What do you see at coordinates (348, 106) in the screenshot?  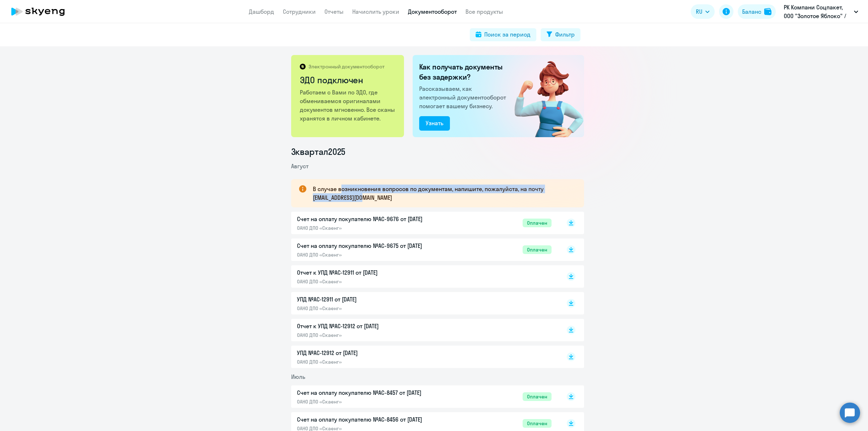 I see `p: Работаем с Вами по ЭДО, где обмениваемся оригиналами документов мгновенно. Все сканы хранятся в л...` at bounding box center [348, 106].